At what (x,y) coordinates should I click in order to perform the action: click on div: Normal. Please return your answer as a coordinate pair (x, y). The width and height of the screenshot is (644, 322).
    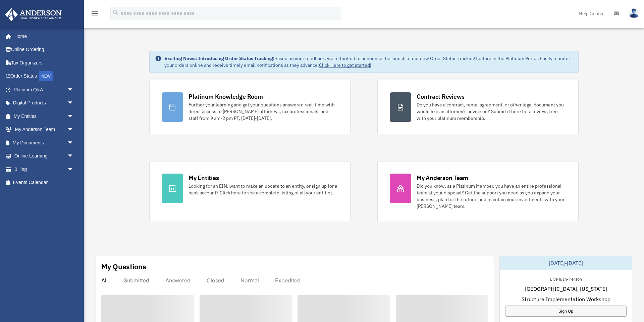
    Looking at the image, I should click on (250, 281).